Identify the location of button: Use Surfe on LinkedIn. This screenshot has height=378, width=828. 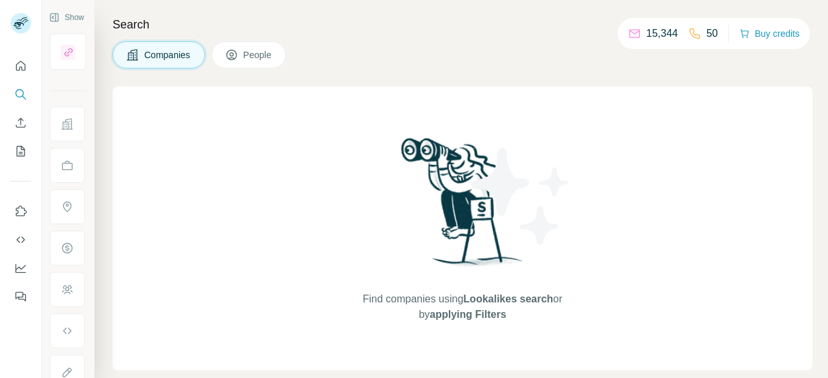
(21, 211).